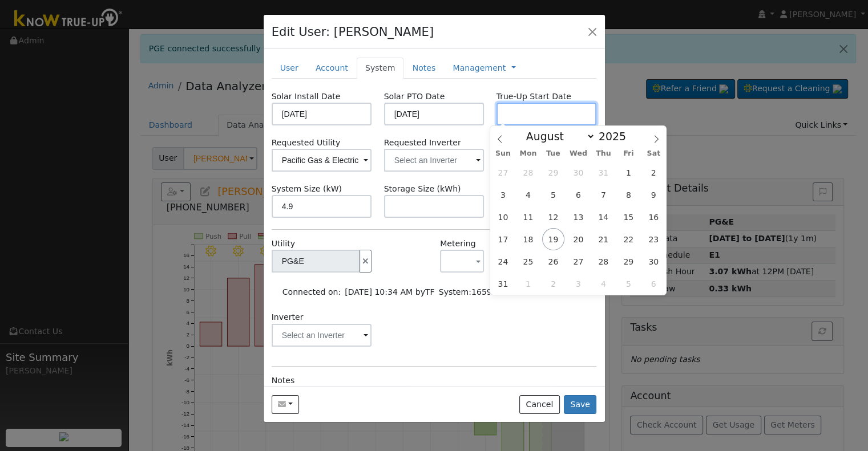  I want to click on span: August 16, 2025, so click(653, 217).